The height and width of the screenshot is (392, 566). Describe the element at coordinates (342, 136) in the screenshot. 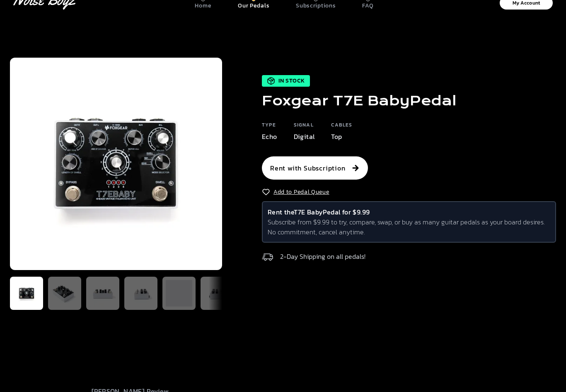

I see `p: Top` at that location.